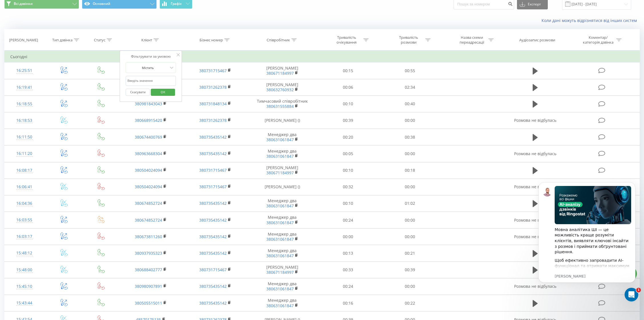 This screenshot has width=644, height=320. What do you see at coordinates (63, 103) in the screenshot?
I see `p: Message from Oleksandr, sent Щойно` at bounding box center [63, 103].